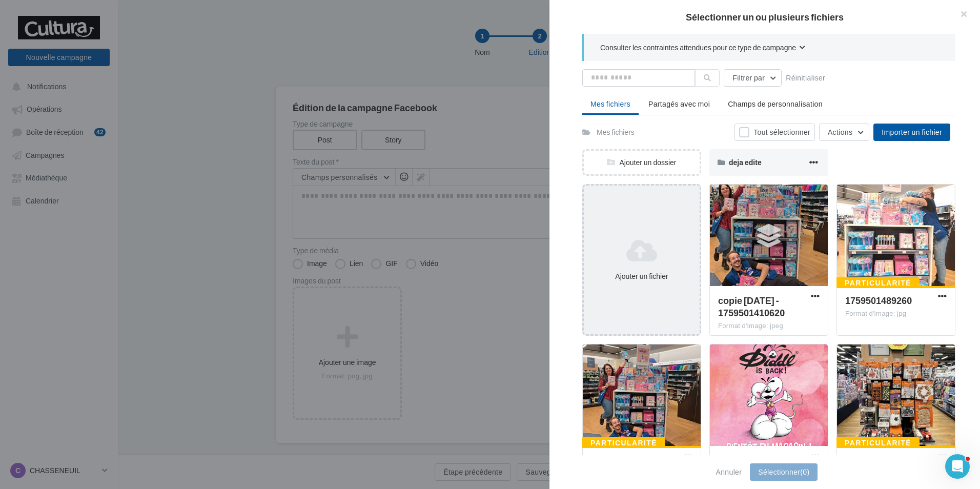 The width and height of the screenshot is (980, 489). Describe the element at coordinates (769, 326) in the screenshot. I see `div: Format d'image: jpeg` at that location.